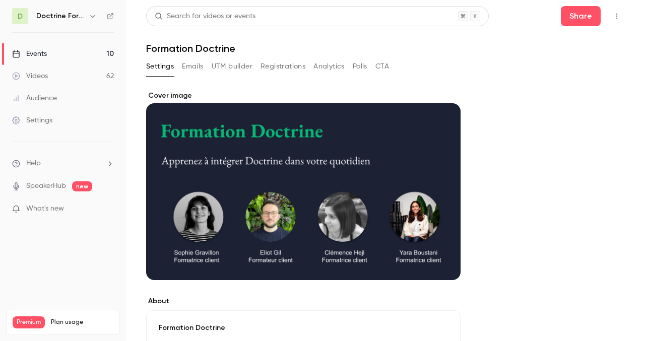  What do you see at coordinates (45, 209) in the screenshot?
I see `span: What's new` at bounding box center [45, 209].